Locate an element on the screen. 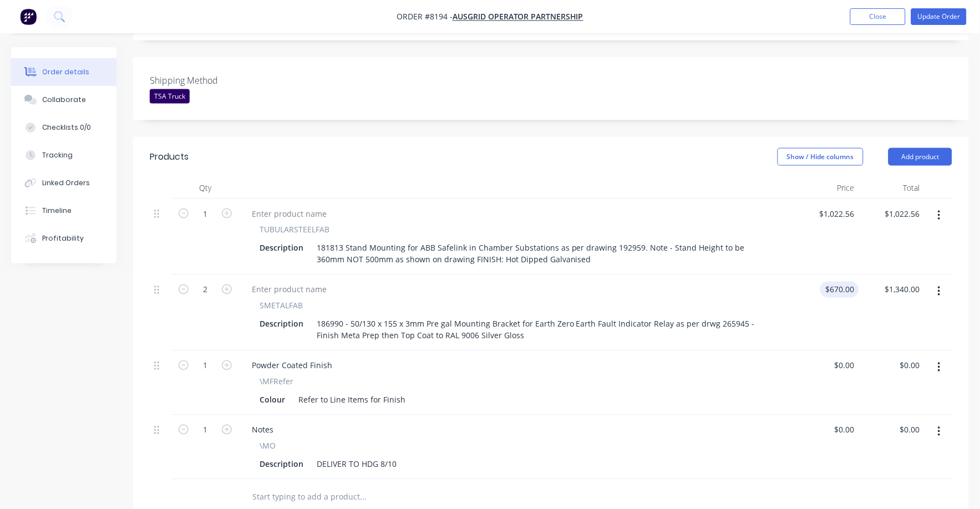  div: Price is located at coordinates (827, 188).